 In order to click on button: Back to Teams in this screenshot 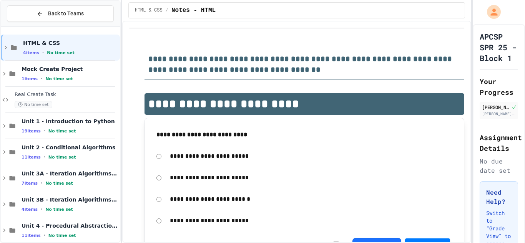, I will do `click(60, 13)`.